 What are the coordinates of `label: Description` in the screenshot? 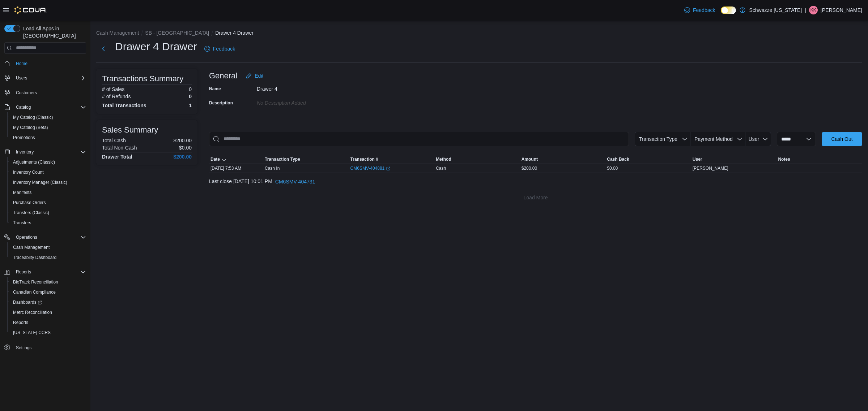 It's located at (221, 103).